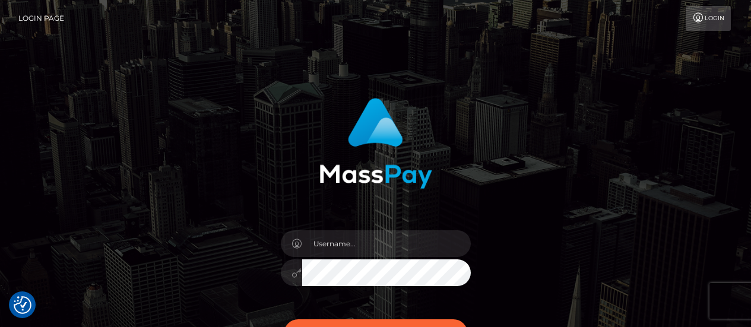 The width and height of the screenshot is (751, 327). Describe the element at coordinates (41, 18) in the screenshot. I see `a: Login Page` at that location.